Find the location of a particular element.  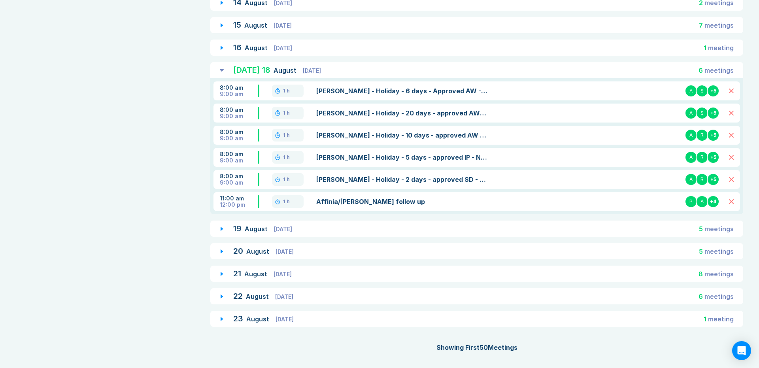

span: 21 is located at coordinates (237, 274).